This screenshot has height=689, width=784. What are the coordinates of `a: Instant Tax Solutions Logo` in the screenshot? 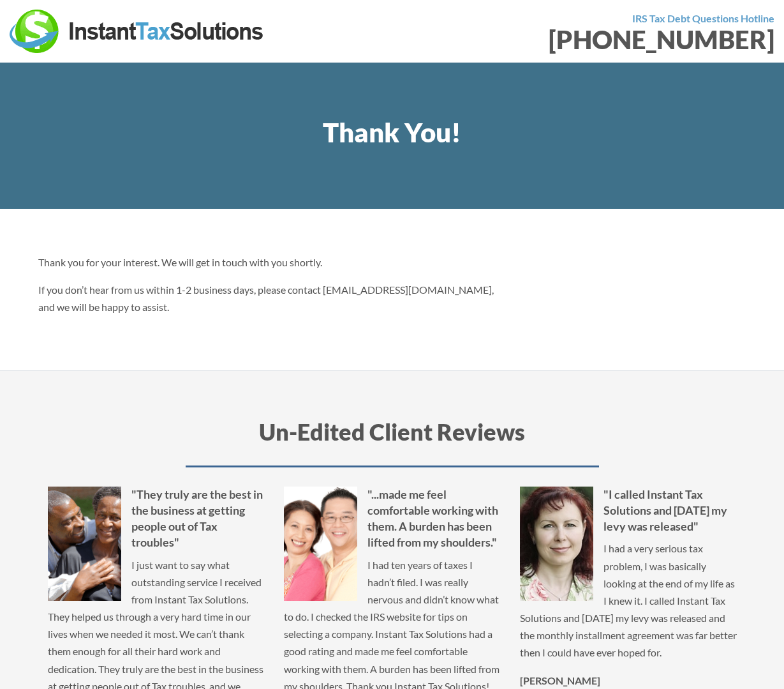 It's located at (137, 29).